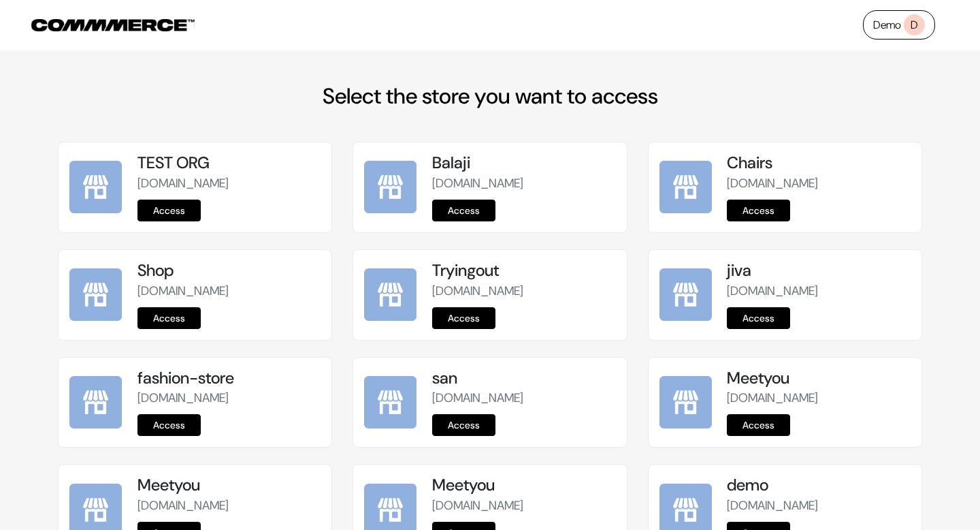 Image resolution: width=980 pixels, height=530 pixels. I want to click on h5: san, so click(524, 378).